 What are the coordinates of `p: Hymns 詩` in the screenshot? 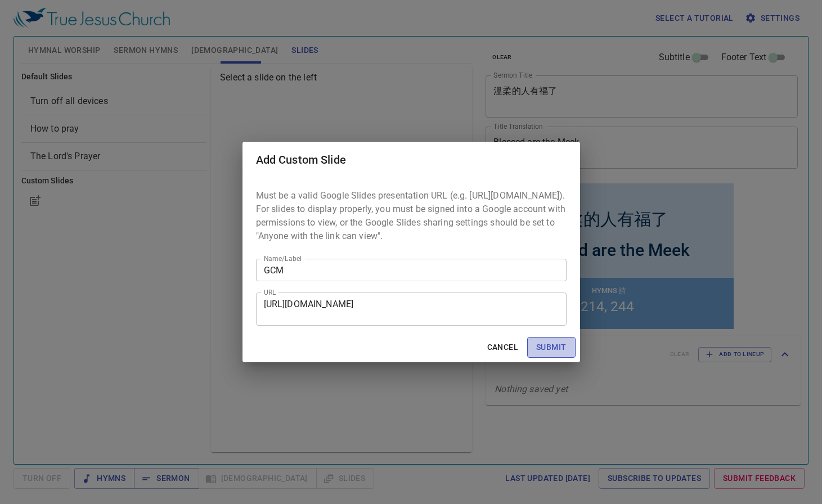 It's located at (128, 110).